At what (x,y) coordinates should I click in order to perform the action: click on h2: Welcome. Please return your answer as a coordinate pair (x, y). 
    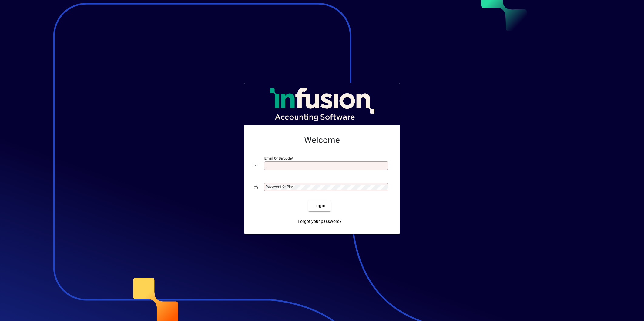
    Looking at the image, I should click on (322, 140).